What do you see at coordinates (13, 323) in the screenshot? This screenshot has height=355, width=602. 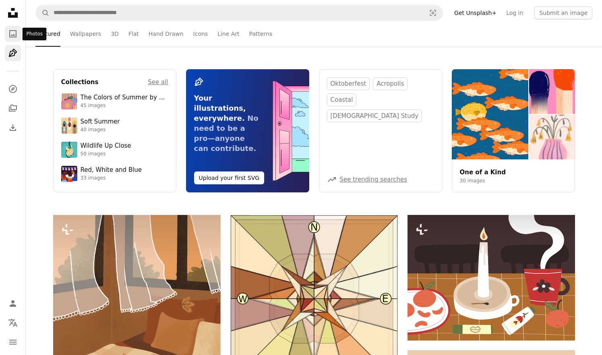 I see `button: Language` at bounding box center [13, 323].